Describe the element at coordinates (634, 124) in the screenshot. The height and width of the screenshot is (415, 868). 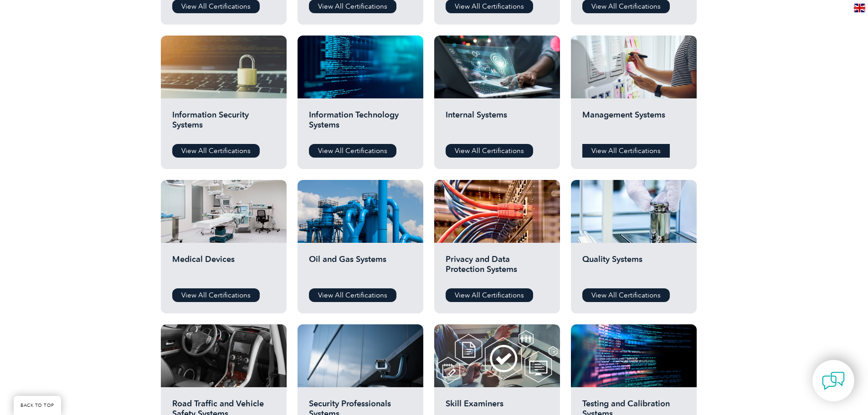
I see `h2: Management Systems` at that location.